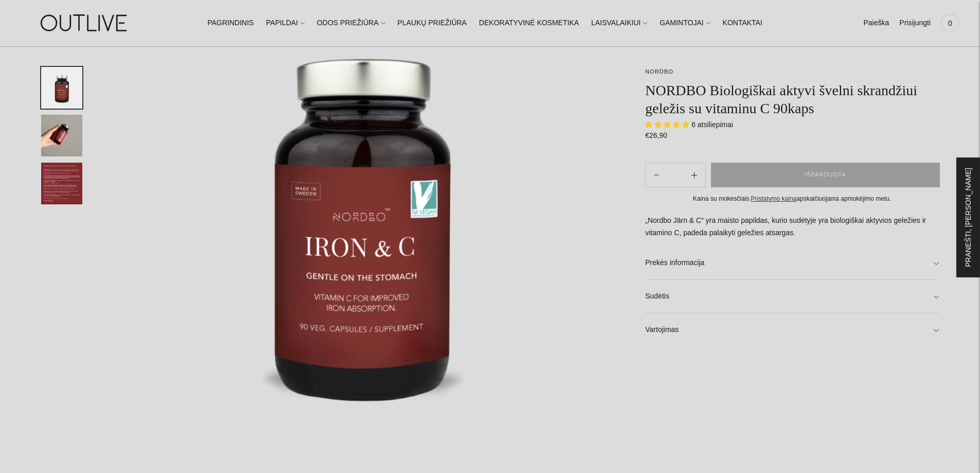  What do you see at coordinates (792, 99) in the screenshot?
I see `h1: NORDBO Biologiškai aktyvi švelni skrandžiui geležis su vitaminu C 90kaps` at bounding box center [792, 99].